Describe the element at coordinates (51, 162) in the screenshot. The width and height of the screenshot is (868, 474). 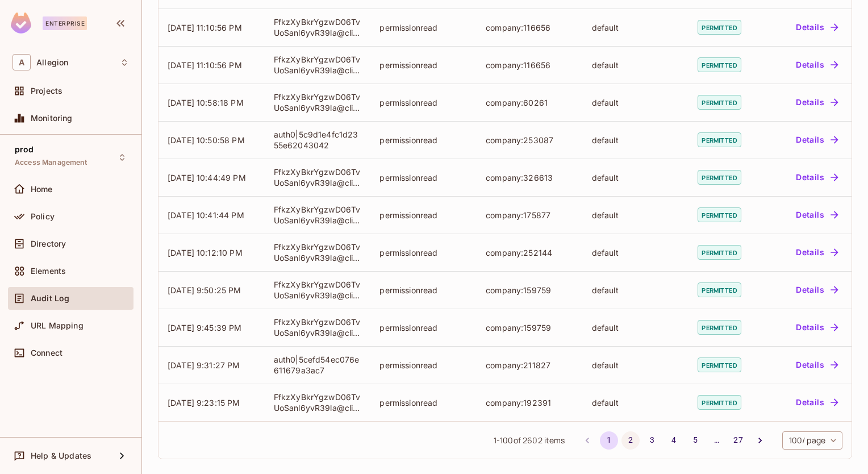
I see `span: Access Management` at that location.